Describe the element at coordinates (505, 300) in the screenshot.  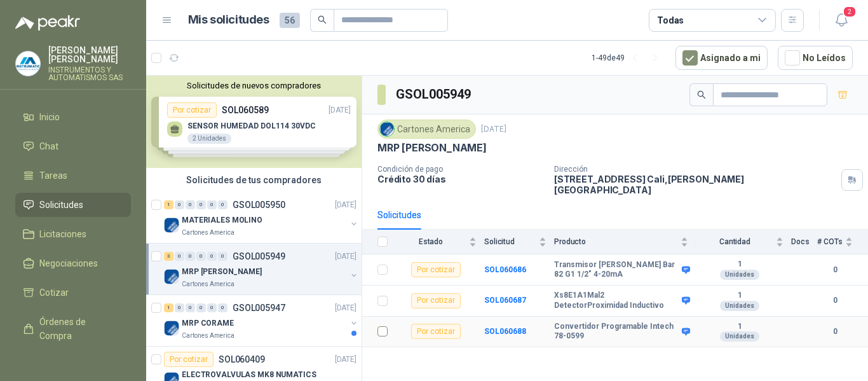
I see `b: SOL060687` at that location.